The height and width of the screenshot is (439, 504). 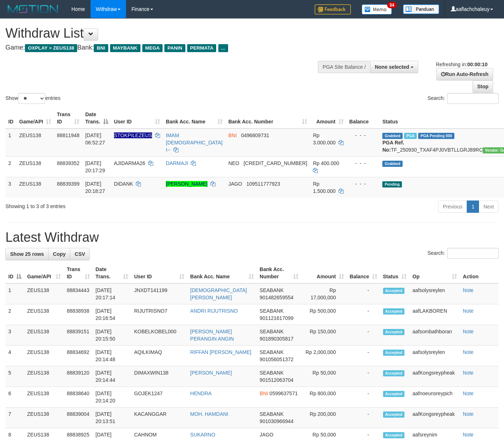 What do you see at coordinates (105, 205) in the screenshot?
I see `div: Showing 1 to 3 of 3 entries` at bounding box center [105, 205].